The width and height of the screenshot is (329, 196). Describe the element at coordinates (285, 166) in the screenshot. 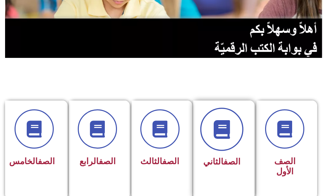

I see `span: الصف الأول` at that location.